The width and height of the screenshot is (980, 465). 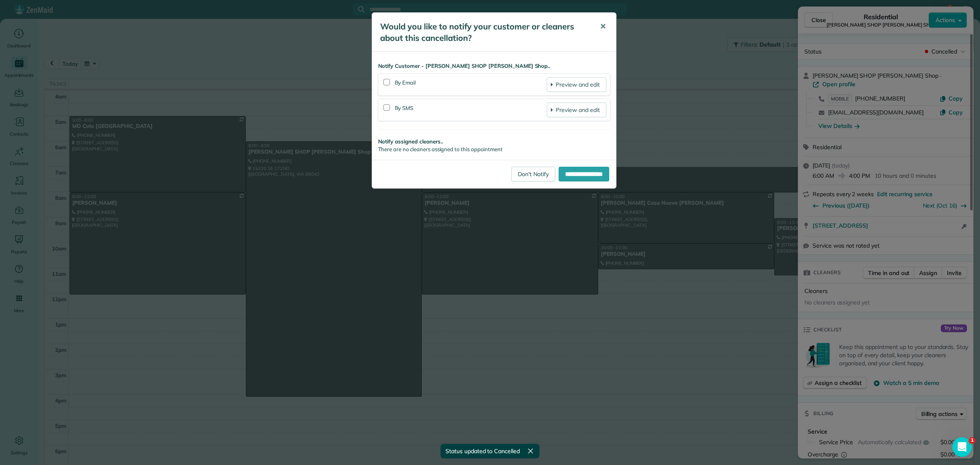 What do you see at coordinates (440, 149) in the screenshot?
I see `span: There are no cleaners assigned to this appointment` at bounding box center [440, 149].